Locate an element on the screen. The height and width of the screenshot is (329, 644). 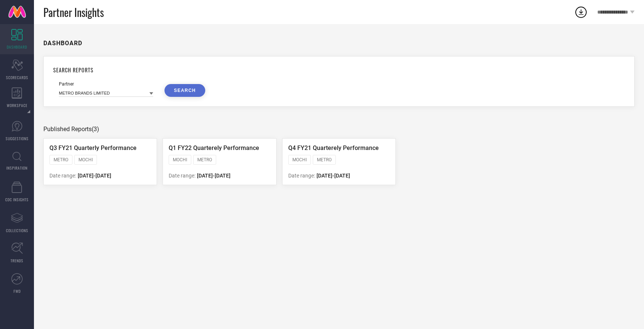
div: Open download list is located at coordinates (581, 12).